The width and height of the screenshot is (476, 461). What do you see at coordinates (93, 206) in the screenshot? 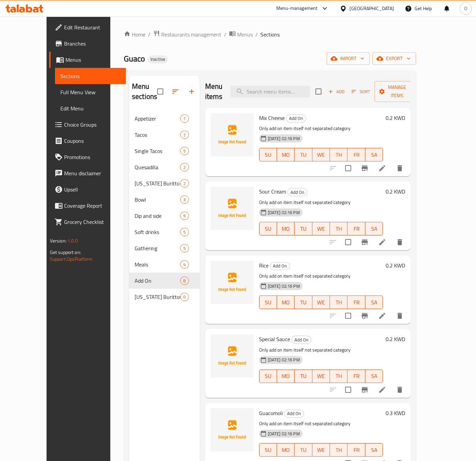
I see `span: Coverage Report` at bounding box center [93, 206].